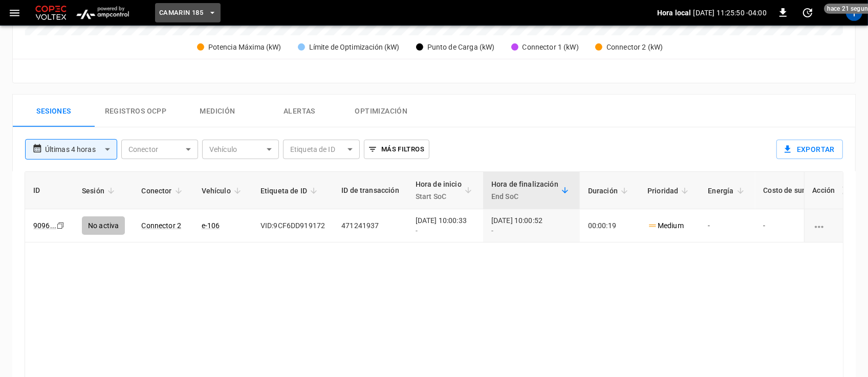 This screenshot has width=868, height=377. Describe the element at coordinates (396, 149) in the screenshot. I see `button: Más filtros` at that location.